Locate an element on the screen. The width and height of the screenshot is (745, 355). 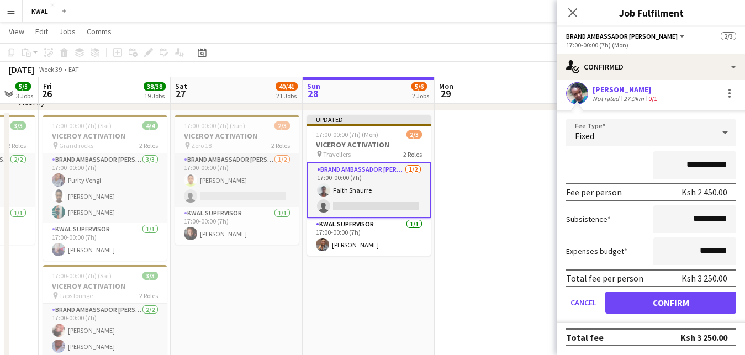
div: Not rated is located at coordinates (607, 98).